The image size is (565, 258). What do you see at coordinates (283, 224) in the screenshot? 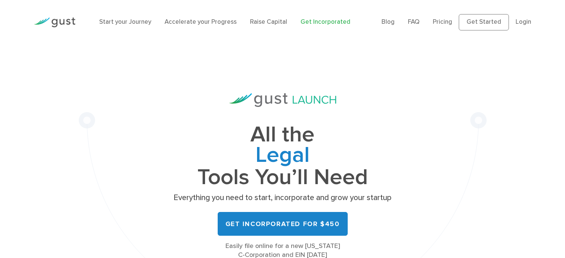
I see `a: Get Incorporated for $450` at bounding box center [283, 224].